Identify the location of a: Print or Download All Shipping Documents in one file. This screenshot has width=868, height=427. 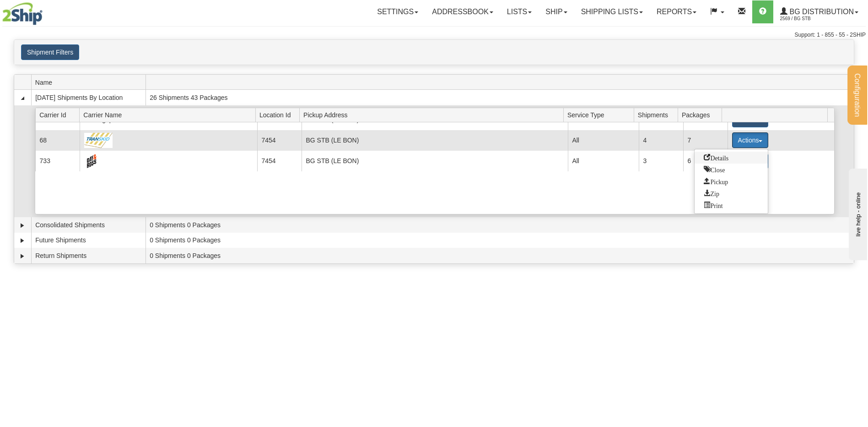
(731, 205).